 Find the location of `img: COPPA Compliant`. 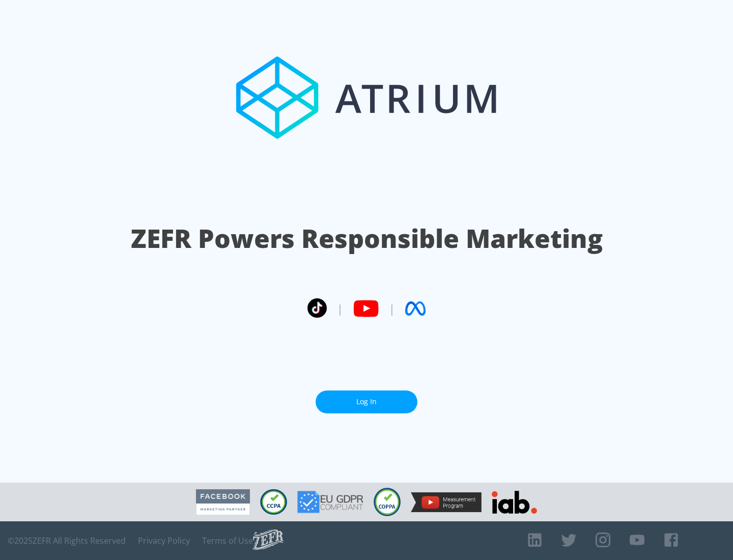

img: COPPA Compliant is located at coordinates (387, 502).